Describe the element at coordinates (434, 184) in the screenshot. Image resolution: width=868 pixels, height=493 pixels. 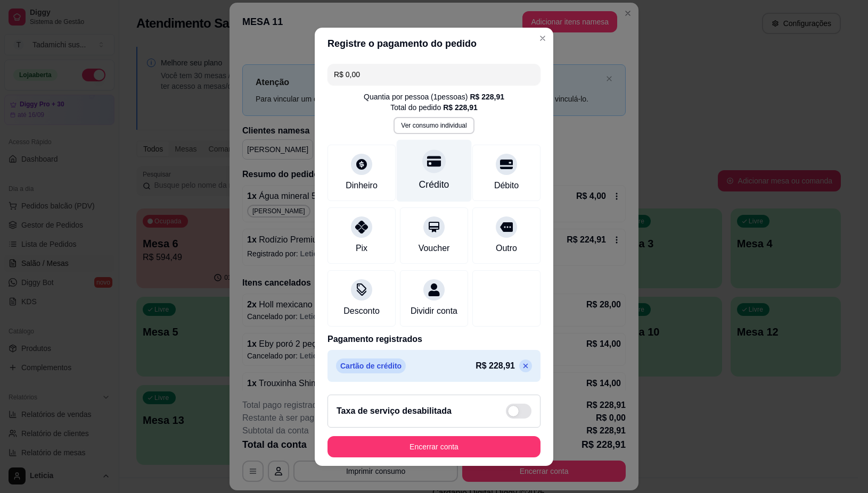
I see `div: Crédito` at that location.